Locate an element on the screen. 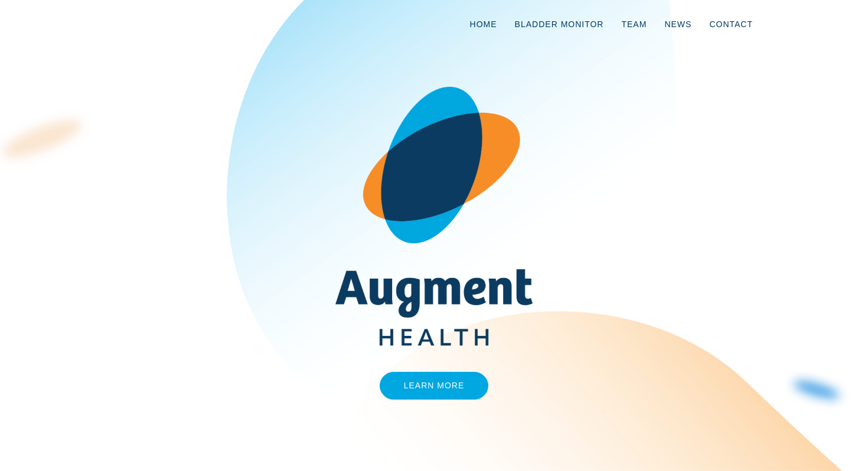 Image resolution: width=868 pixels, height=471 pixels. a: Bladder Monitor is located at coordinates (559, 24).